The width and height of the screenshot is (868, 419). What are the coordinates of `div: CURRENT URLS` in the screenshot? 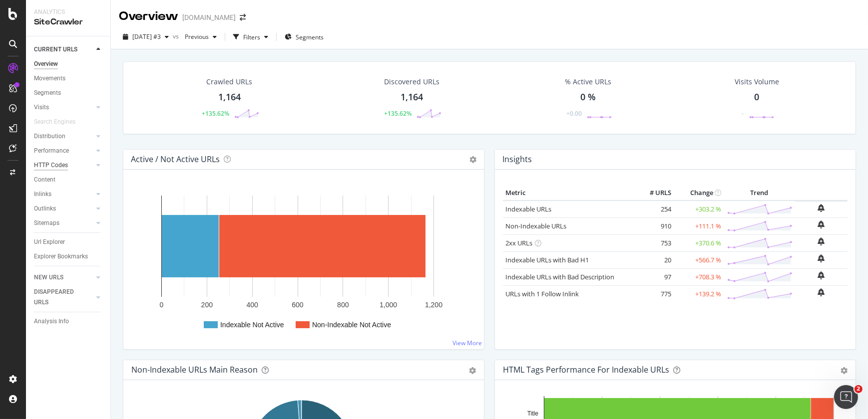 It's located at (55, 49).